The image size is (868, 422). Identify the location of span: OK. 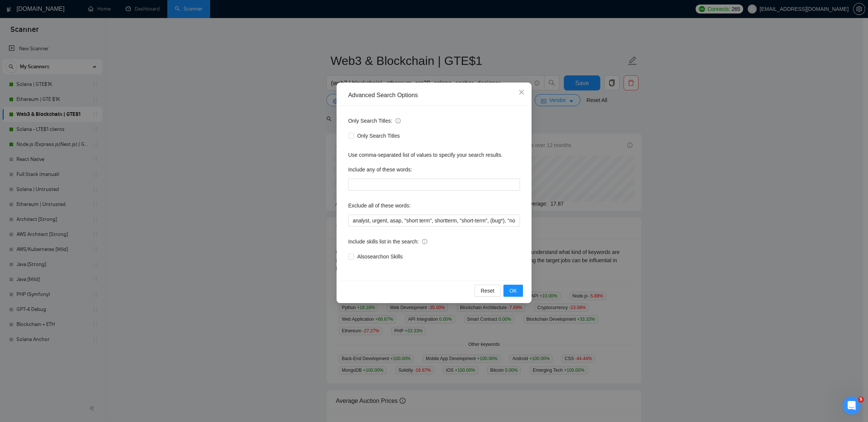
(514, 291).